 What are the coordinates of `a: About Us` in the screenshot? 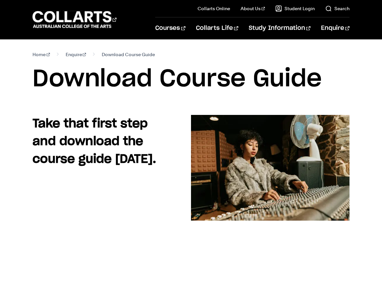 It's located at (253, 9).